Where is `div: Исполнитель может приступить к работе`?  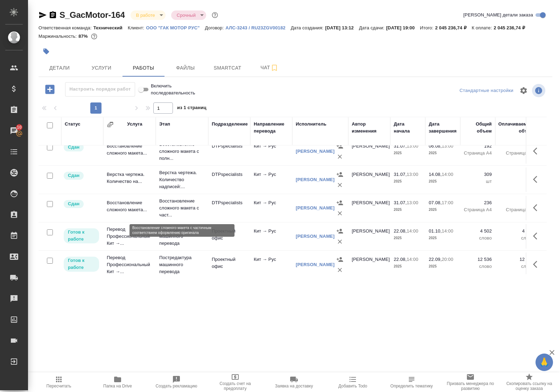 div: Исполнитель может приступить к работе is located at coordinates (81, 264).